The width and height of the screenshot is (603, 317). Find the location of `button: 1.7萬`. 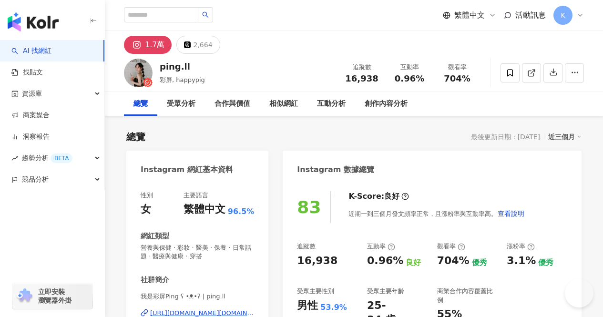

button: 1.7萬 is located at coordinates (148, 45).